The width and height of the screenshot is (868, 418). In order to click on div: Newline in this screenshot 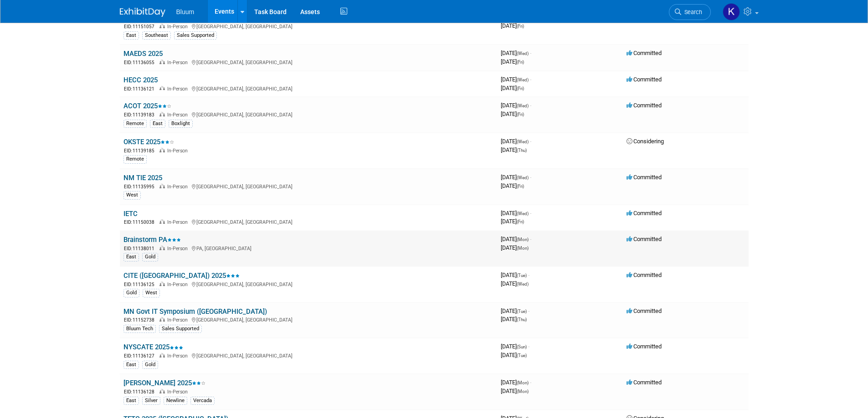, I will do `click(176, 401)`.